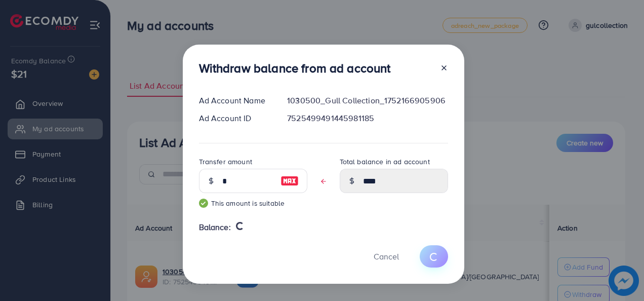 This screenshot has height=301, width=644. I want to click on h3: Withdraw balance from ad account, so click(295, 68).